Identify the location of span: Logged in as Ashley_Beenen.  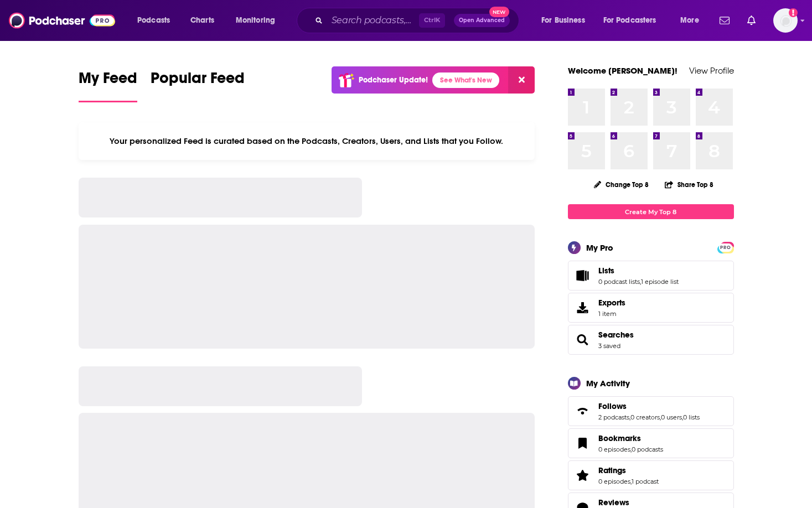
(785, 21).